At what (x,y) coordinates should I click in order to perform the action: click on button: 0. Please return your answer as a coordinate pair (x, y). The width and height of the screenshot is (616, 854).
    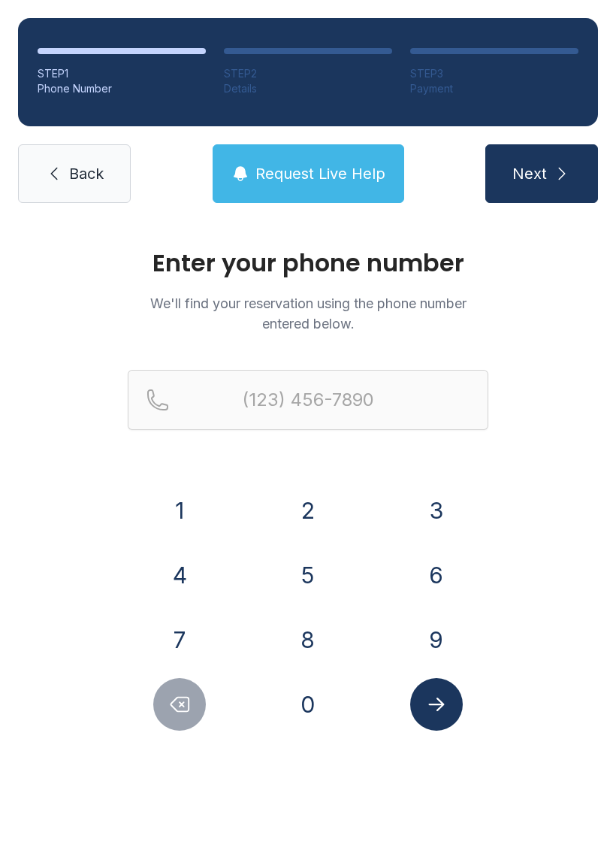
    Looking at the image, I should click on (308, 704).